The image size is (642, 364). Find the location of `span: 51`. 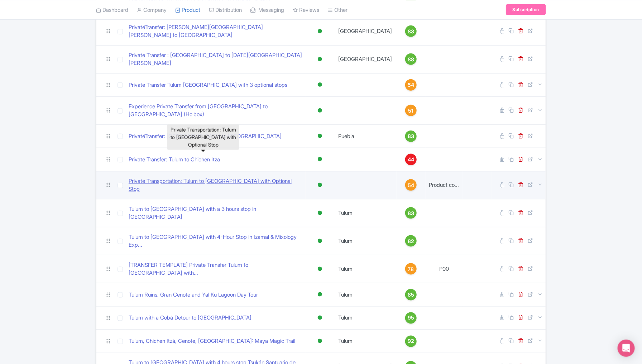

span: 51 is located at coordinates (411, 111).